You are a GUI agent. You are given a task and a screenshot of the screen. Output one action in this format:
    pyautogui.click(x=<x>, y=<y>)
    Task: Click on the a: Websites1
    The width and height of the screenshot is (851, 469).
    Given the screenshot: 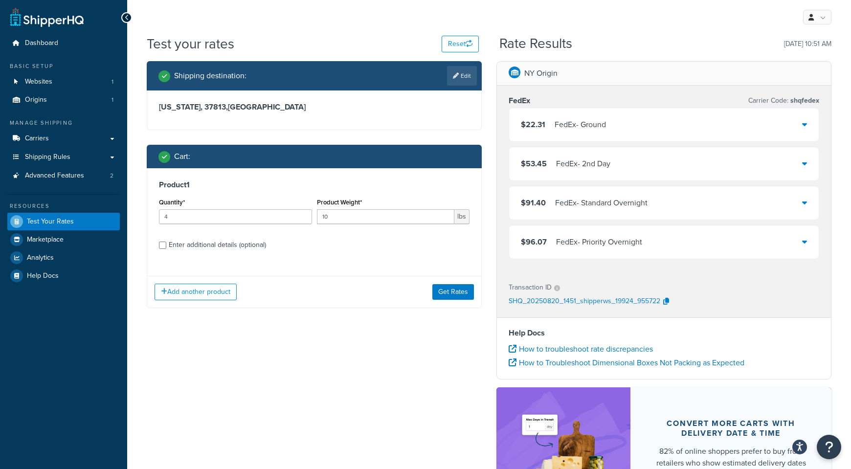 What is the action you would take?
    pyautogui.click(x=64, y=82)
    